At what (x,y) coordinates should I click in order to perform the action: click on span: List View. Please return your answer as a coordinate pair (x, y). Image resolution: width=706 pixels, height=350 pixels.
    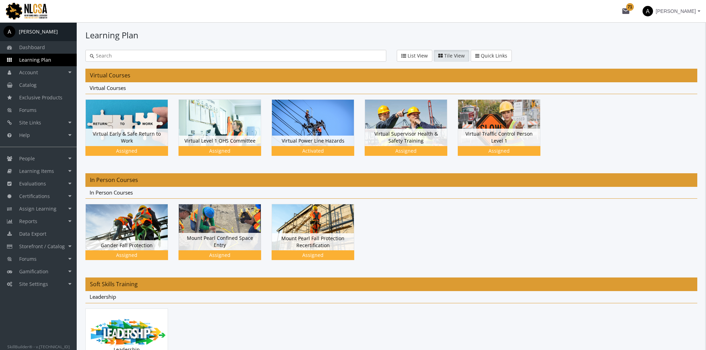
    Looking at the image, I should click on (418, 55).